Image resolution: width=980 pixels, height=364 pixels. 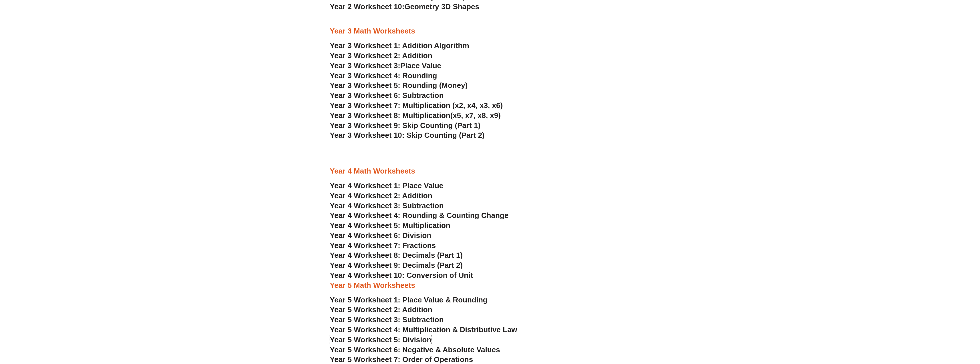 What do you see at coordinates (387, 320) in the screenshot?
I see `span: Year 5 Worksheet 3: Subtraction` at bounding box center [387, 320].